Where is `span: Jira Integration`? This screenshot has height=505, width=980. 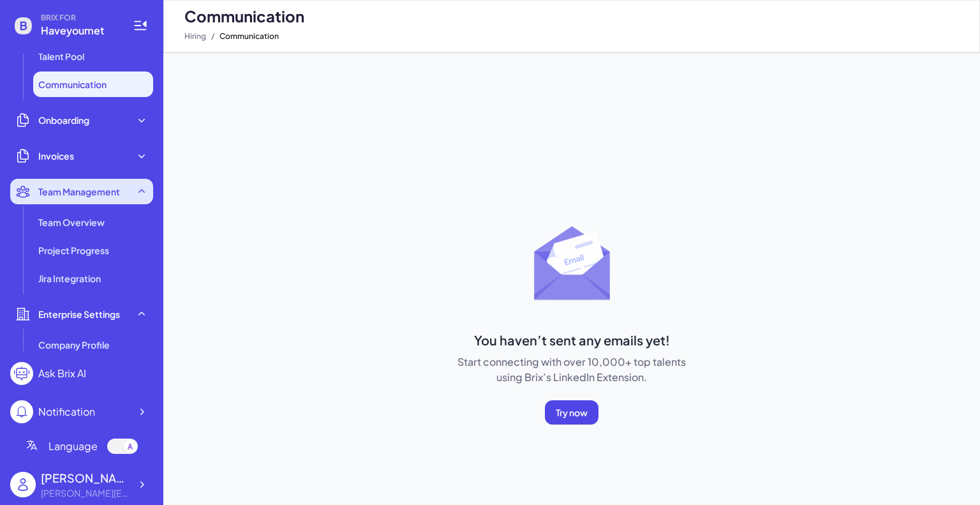
span: Jira Integration is located at coordinates (70, 278).